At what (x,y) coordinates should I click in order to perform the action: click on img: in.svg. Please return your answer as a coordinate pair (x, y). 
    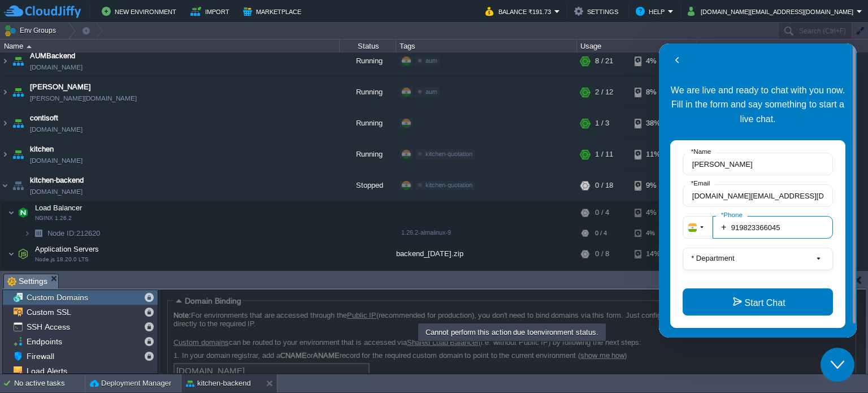
    Looking at the image, I should click on (34, 184).